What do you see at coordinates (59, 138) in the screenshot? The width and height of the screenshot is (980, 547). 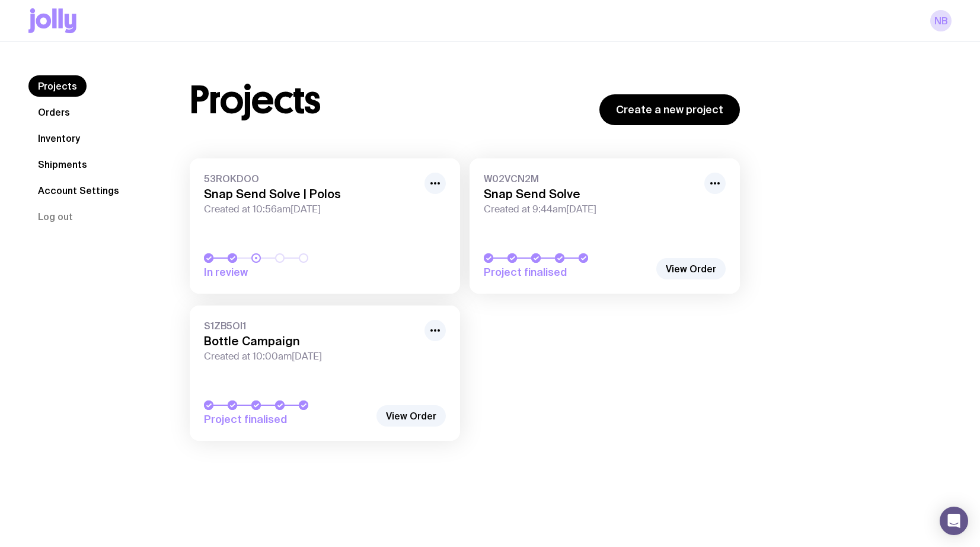 I see `a: Inventory` at bounding box center [59, 138].